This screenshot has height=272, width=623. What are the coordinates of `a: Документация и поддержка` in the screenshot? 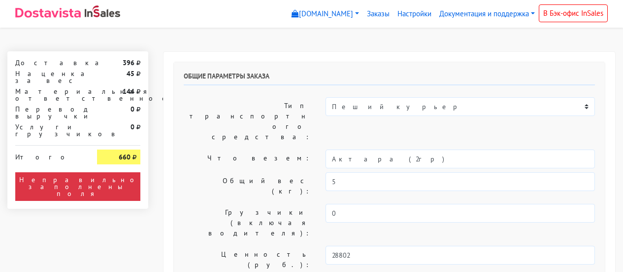 It's located at (487, 14).